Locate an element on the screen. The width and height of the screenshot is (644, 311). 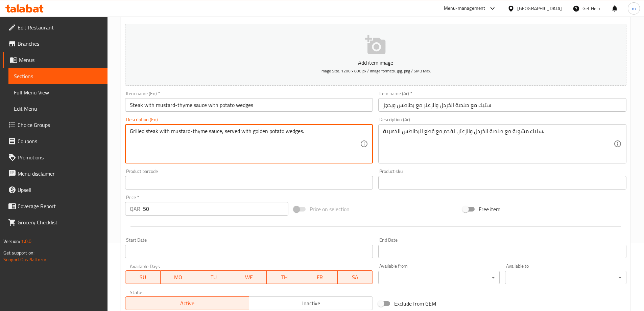
p: Add item image is located at coordinates (376, 62).